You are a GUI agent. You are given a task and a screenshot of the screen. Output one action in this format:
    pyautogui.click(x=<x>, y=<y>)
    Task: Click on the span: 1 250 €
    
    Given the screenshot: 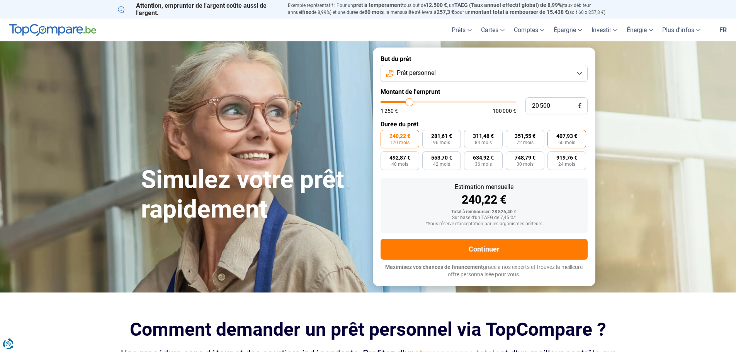 What is the action you would take?
    pyautogui.click(x=389, y=111)
    